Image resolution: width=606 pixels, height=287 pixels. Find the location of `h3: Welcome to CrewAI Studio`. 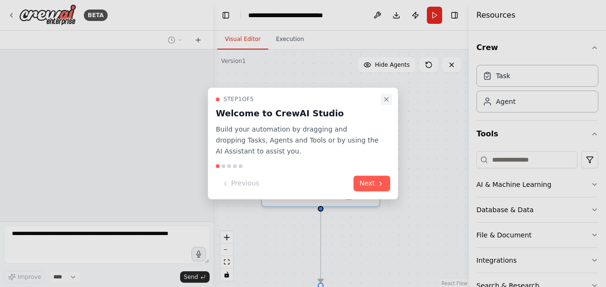

h3: Welcome to CrewAI Studio is located at coordinates (297, 113).